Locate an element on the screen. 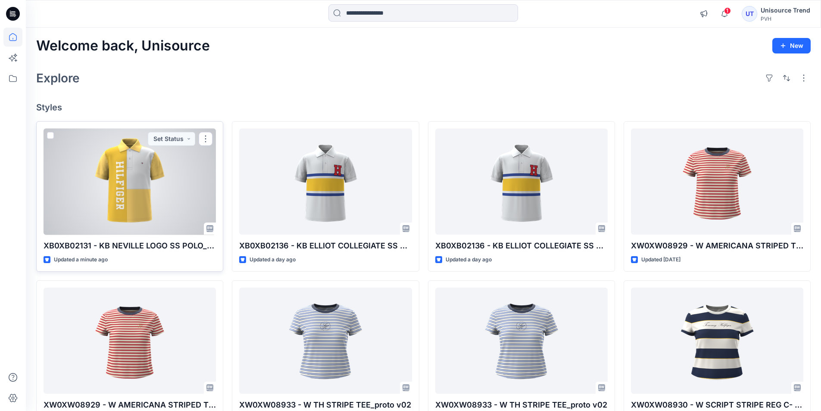 This screenshot has width=821, height=411. h2: Explore is located at coordinates (58, 78).